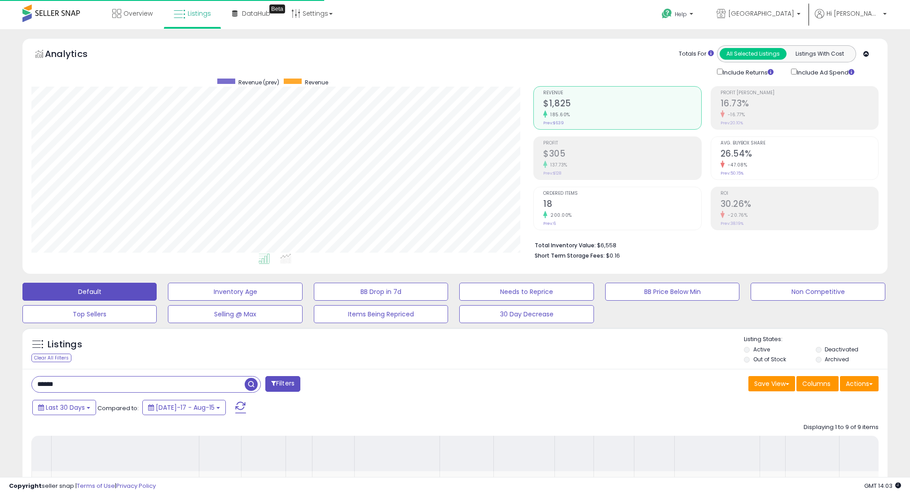  Describe the element at coordinates (283, 384) in the screenshot. I see `button: Filters` at that location.